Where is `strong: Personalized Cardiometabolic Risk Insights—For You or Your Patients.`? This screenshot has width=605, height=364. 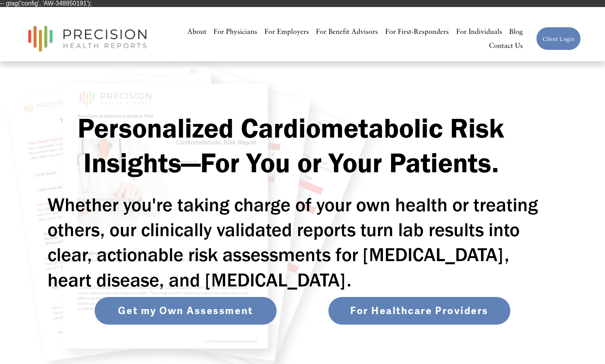 strong: Personalized Cardiometabolic Risk Insights—For You or Your Patients. is located at coordinates (294, 145).